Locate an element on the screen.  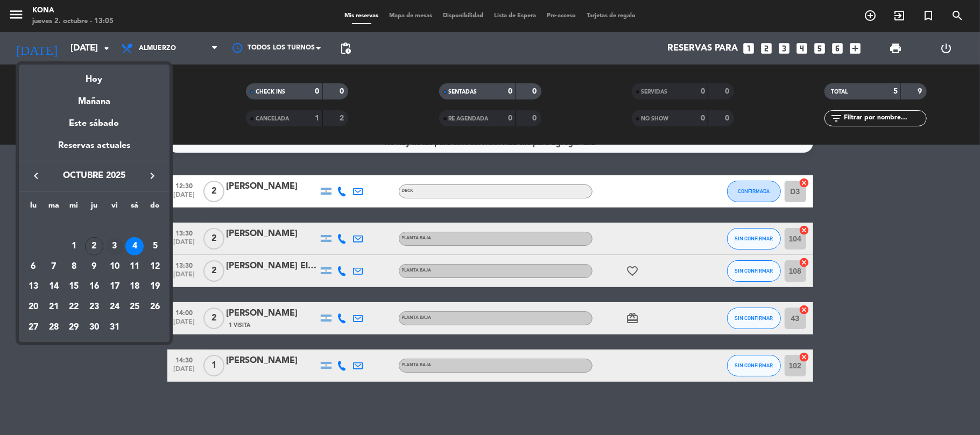
th: sábado is located at coordinates (135, 208).